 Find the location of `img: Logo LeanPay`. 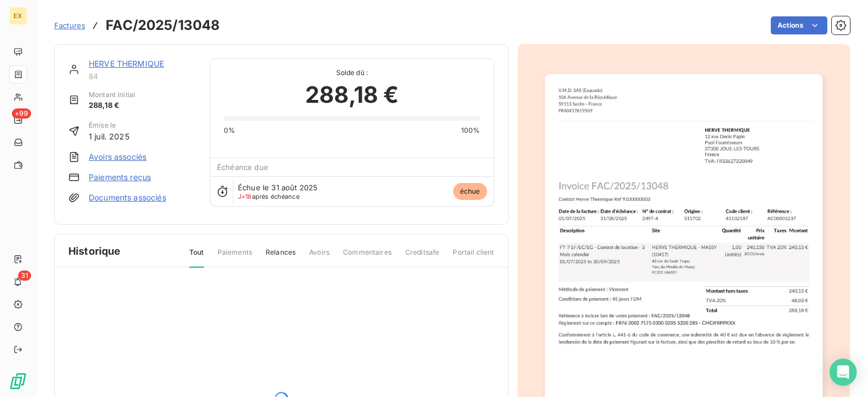

img: Logo LeanPay is located at coordinates (18, 381).